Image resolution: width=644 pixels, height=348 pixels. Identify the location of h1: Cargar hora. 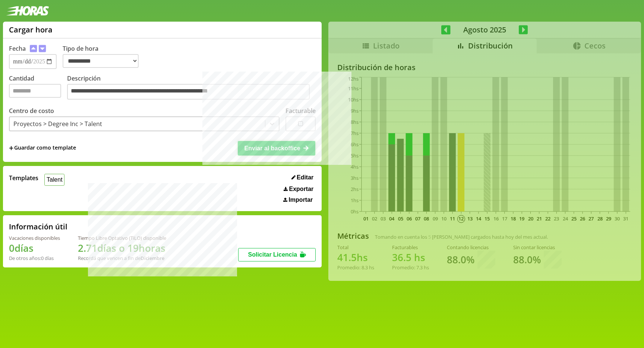
(31, 29).